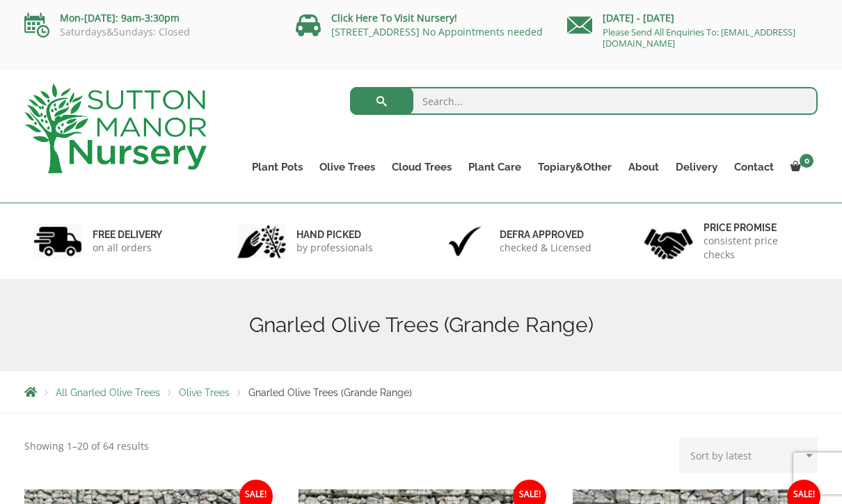 This screenshot has width=842, height=504. I want to click on nav: Breadcrumbs, so click(421, 392).